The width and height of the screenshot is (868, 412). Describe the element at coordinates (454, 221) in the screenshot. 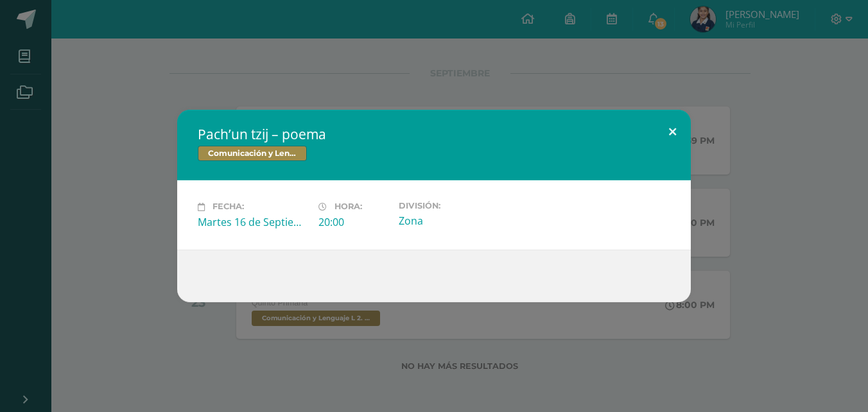

I see `div: Zona` at that location.